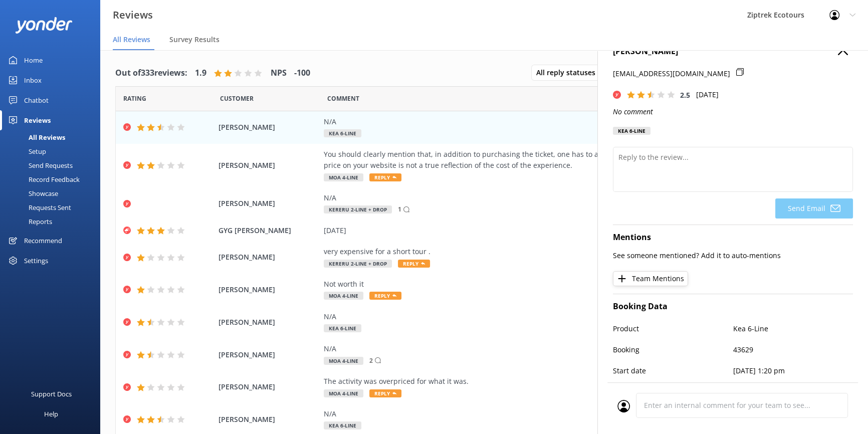  I want to click on p: Product, so click(673, 329).